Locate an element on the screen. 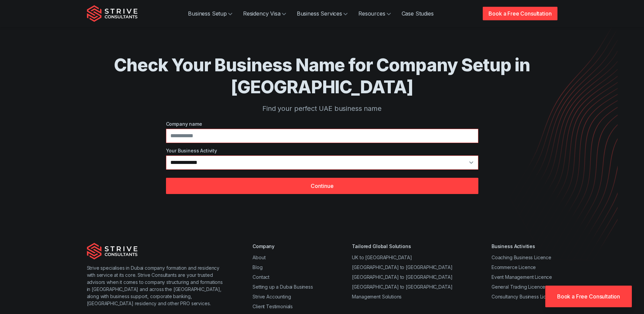 Image resolution: width=644 pixels, height=314 pixels. a: Ecommerce Licence is located at coordinates (513, 267).